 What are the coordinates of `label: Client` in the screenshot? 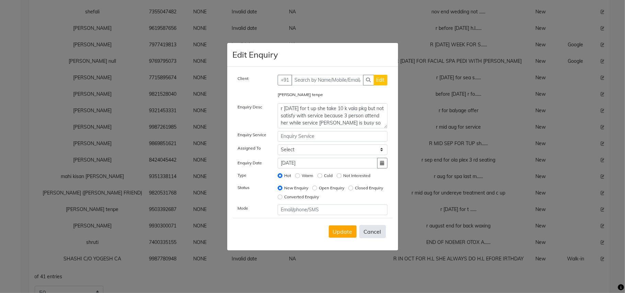 It's located at (243, 79).